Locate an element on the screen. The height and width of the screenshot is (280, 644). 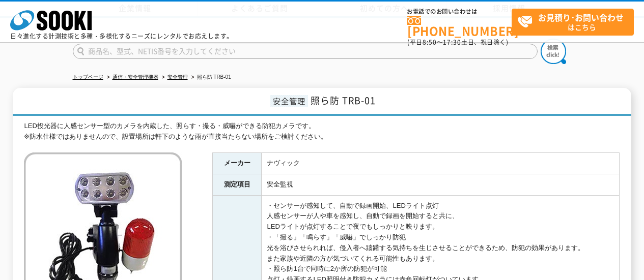
li: 照ら防 TRB-01 is located at coordinates (210, 77).